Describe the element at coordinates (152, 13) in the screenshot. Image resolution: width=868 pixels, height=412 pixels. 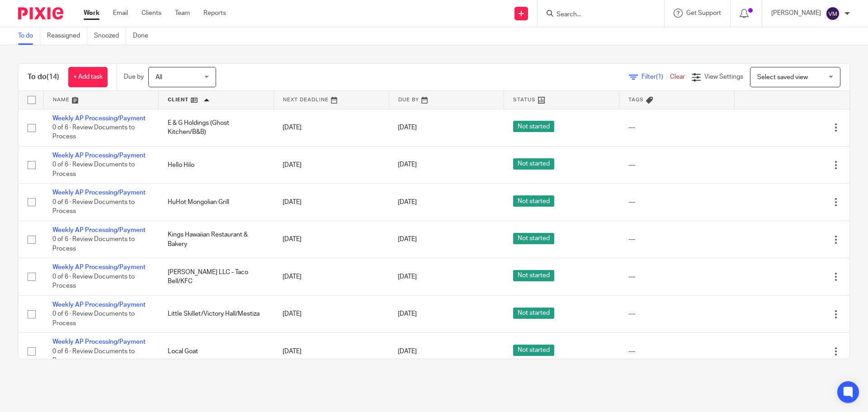
I see `a: Clients` at that location.